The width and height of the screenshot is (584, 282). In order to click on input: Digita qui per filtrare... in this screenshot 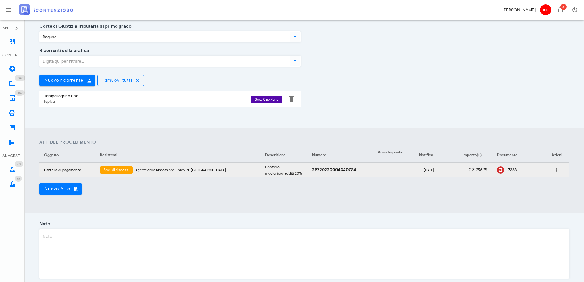, I will do `click(164, 61)`.